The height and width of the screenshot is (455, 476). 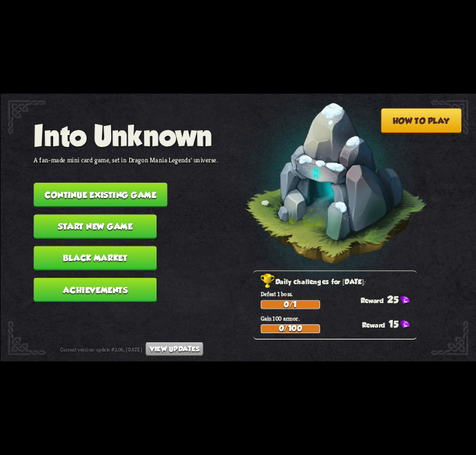 What do you see at coordinates (174, 349) in the screenshot?
I see `button: View updates` at bounding box center [174, 349].